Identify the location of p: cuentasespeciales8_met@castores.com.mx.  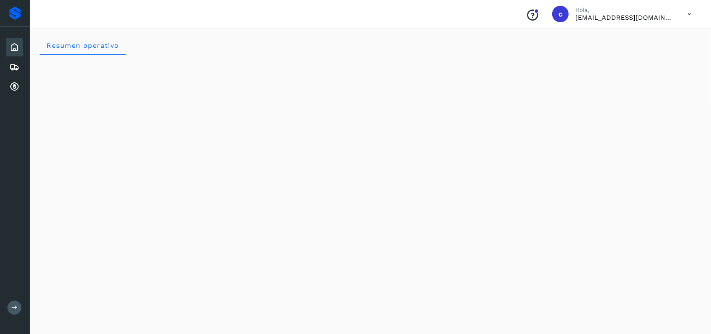
(625, 17).